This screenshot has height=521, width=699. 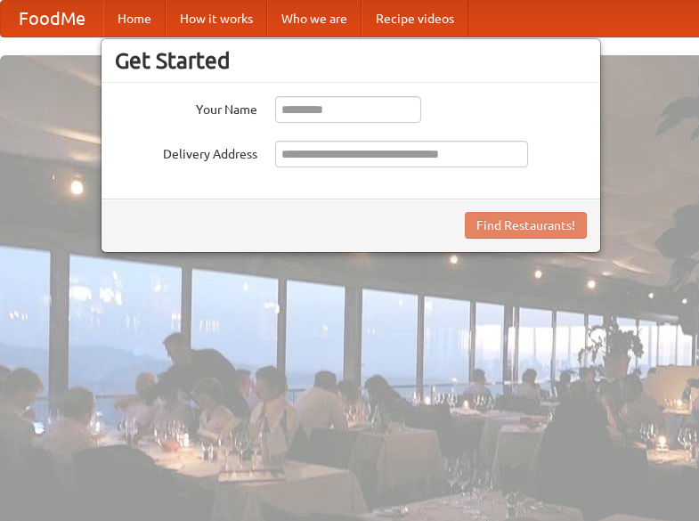 What do you see at coordinates (186, 107) in the screenshot?
I see `label: Your Name` at bounding box center [186, 107].